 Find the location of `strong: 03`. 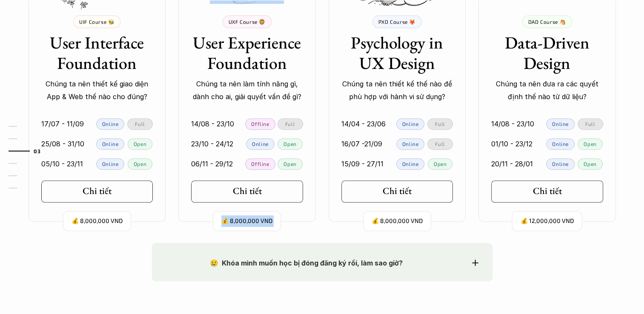

strong: 03 is located at coordinates (37, 150).